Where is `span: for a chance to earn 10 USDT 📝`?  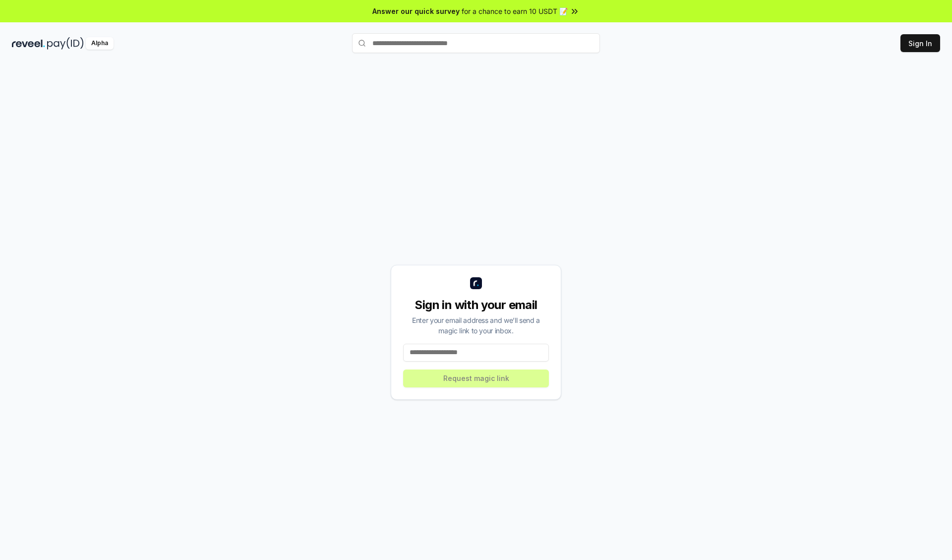
span: for a chance to earn 10 USDT 📝 is located at coordinates (515, 11).